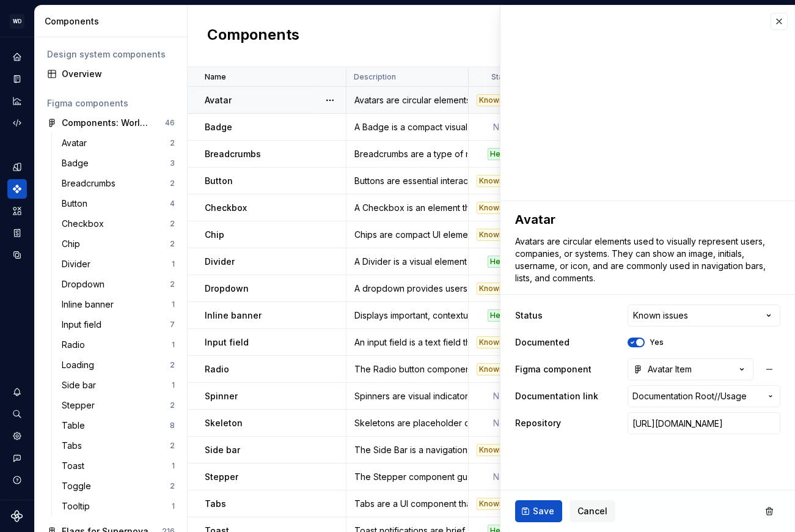 Image resolution: width=795 pixels, height=532 pixels. What do you see at coordinates (17, 458) in the screenshot?
I see `div: Contact support` at bounding box center [17, 458].